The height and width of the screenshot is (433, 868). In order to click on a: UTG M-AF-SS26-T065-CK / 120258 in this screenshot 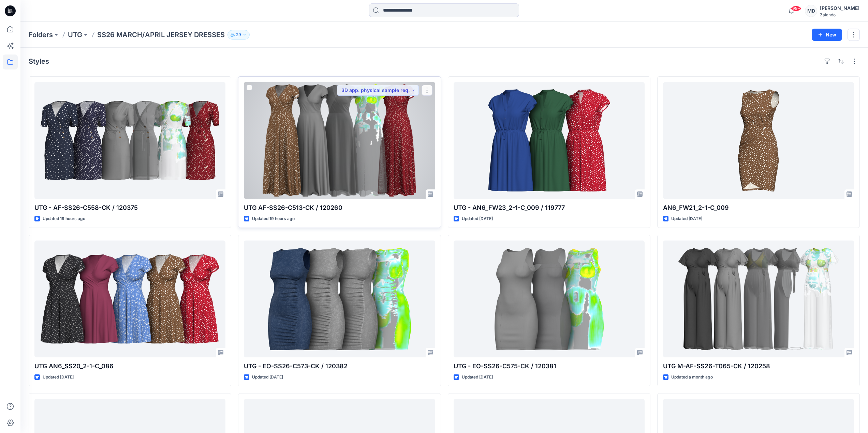, I will do `click(759, 299)`.